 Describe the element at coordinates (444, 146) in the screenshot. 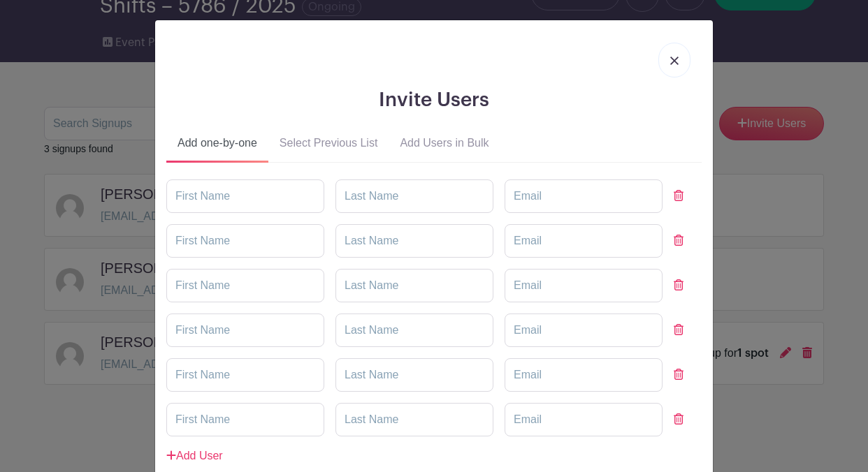

I see `button: Add Users in Bulk` at that location.